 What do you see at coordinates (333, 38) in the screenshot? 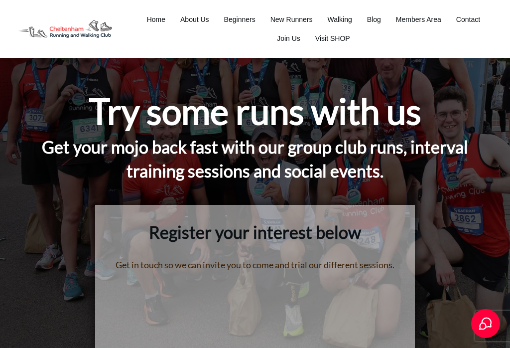
I see `span: Visit SHOP` at bounding box center [333, 38].